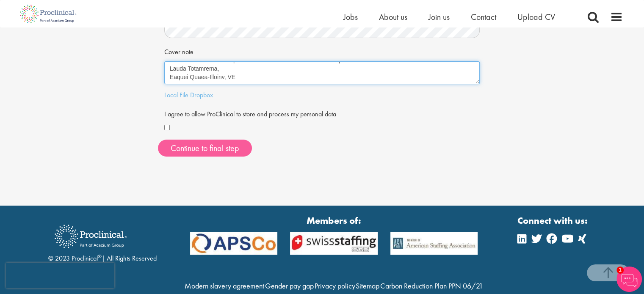  I want to click on a: Dropbox, so click(201, 95).